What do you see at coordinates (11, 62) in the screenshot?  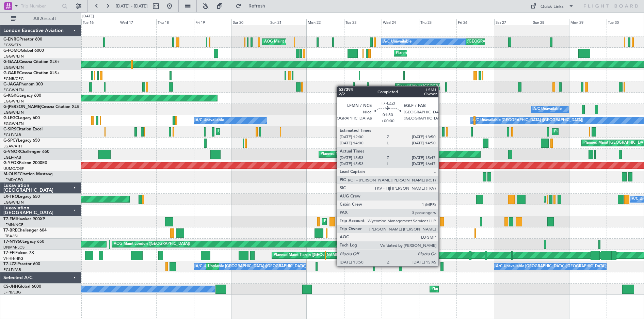 I see `span: G-GAAL` at bounding box center [11, 62].